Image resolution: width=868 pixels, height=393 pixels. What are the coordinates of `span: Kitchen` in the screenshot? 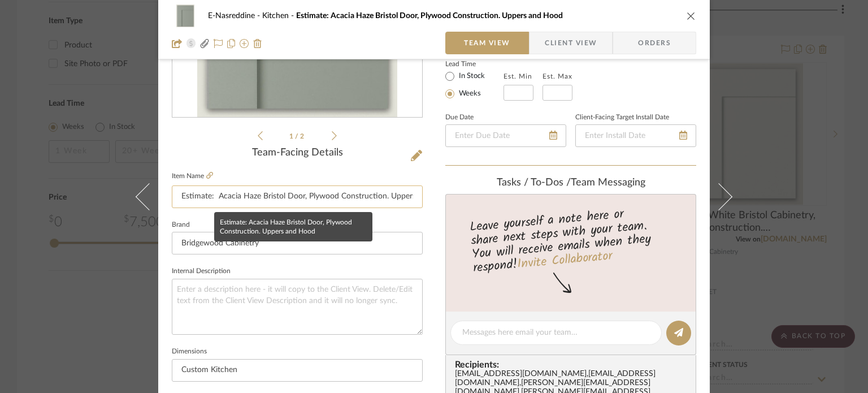 It's located at (279, 16).